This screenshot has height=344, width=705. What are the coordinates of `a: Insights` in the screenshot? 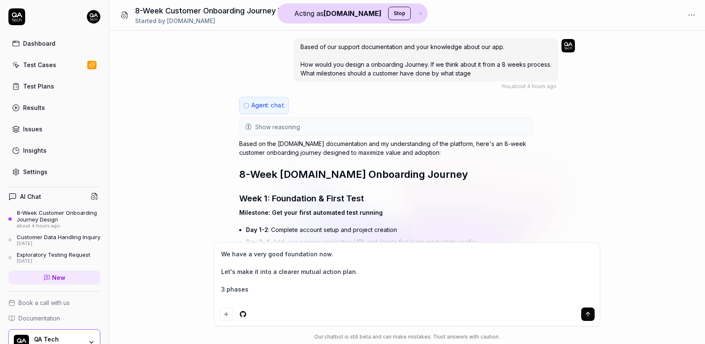 It's located at (54, 150).